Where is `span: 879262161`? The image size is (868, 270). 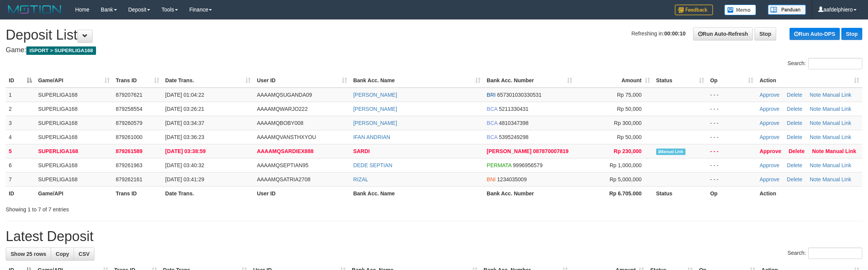 span: 879262161 is located at coordinates (129, 179).